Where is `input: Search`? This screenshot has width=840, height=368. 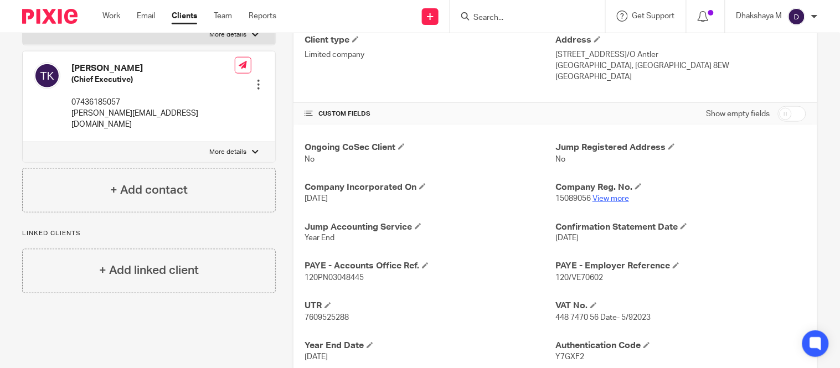 input: Search is located at coordinates (522, 18).